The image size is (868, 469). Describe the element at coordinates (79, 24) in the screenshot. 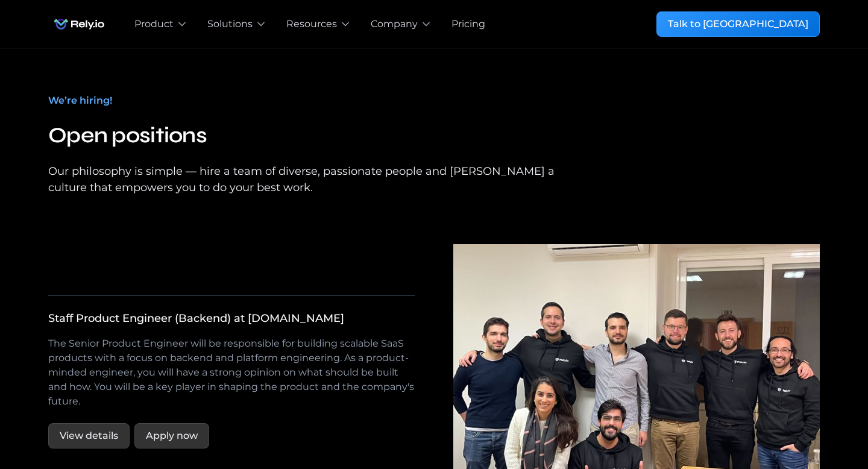

I see `a: home` at that location.